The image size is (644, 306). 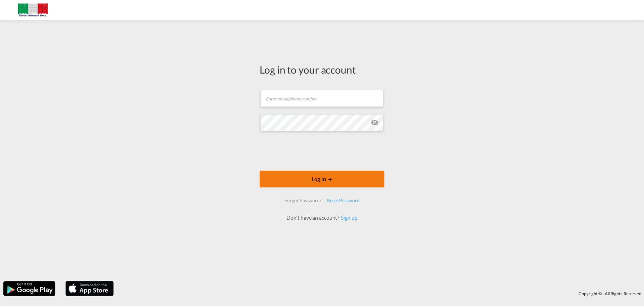 What do you see at coordinates (380, 293) in the screenshot?
I see `div: Copyright © . All Rights Reserved` at bounding box center [380, 293].